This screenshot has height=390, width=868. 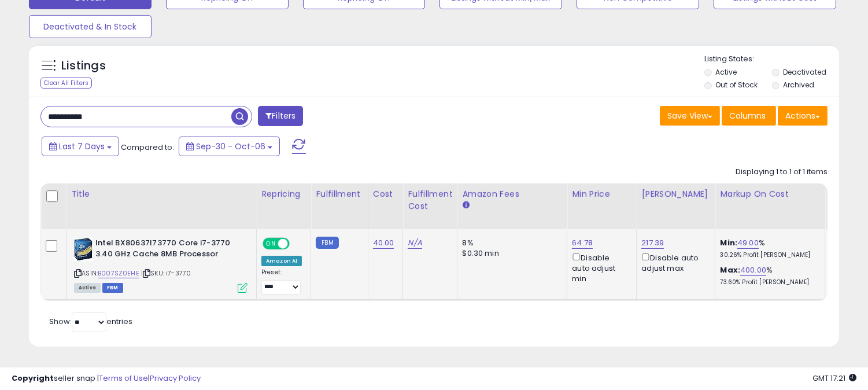 I want to click on b: Intel BX80637I73770 Core i7-3770 3.40 GHz Cache 8MB Processor, so click(x=165, y=250).